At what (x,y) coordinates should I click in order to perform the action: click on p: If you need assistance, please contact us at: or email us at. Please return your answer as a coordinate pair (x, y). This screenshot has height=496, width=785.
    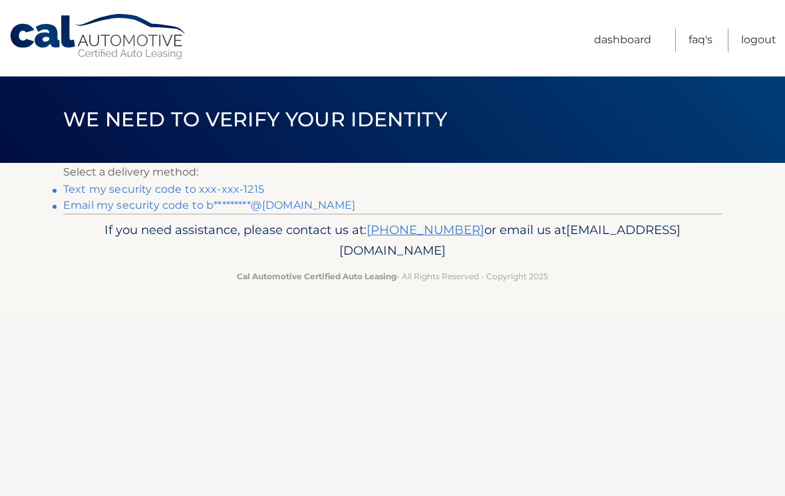
    Looking at the image, I should click on (392, 241).